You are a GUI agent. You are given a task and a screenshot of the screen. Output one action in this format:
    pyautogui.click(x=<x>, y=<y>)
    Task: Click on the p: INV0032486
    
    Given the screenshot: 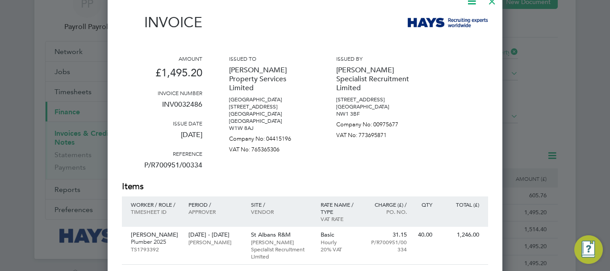 What is the action you would take?
    pyautogui.click(x=162, y=108)
    